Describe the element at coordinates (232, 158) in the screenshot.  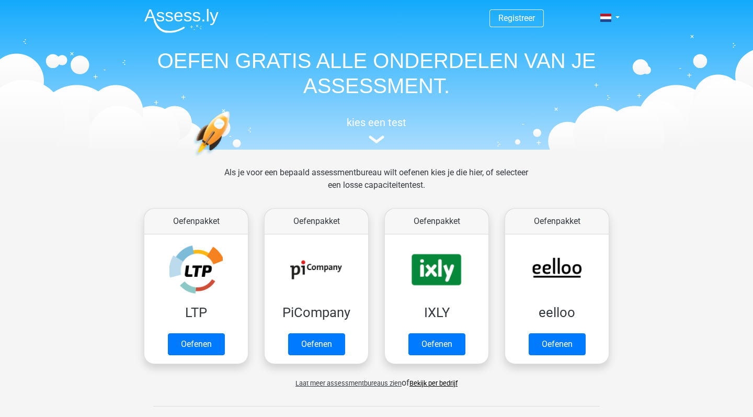
I see `img: oefenen` at that location.